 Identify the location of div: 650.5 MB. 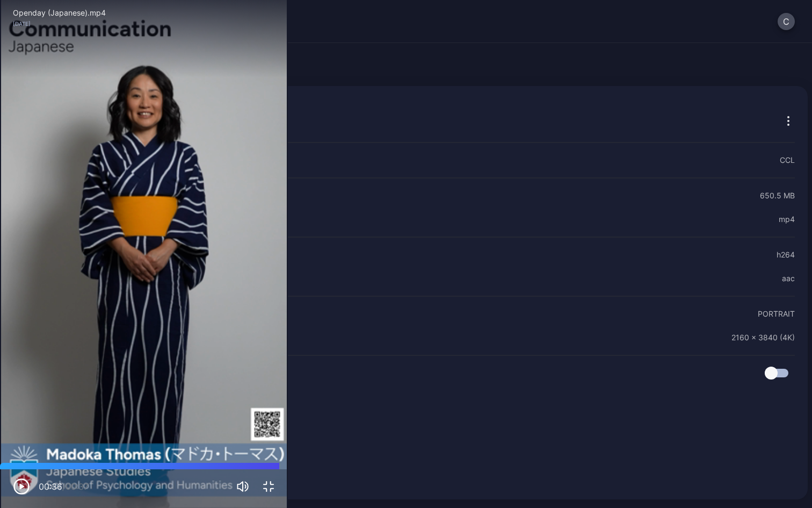
(777, 196).